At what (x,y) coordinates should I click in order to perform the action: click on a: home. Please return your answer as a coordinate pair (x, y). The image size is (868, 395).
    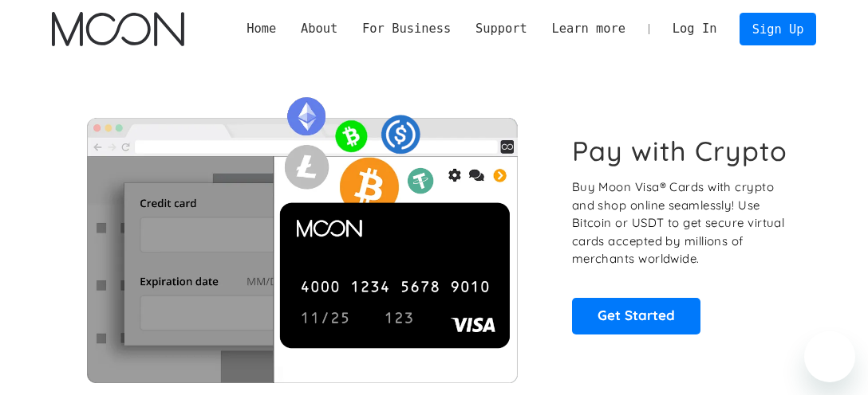
    Looking at the image, I should click on (118, 29).